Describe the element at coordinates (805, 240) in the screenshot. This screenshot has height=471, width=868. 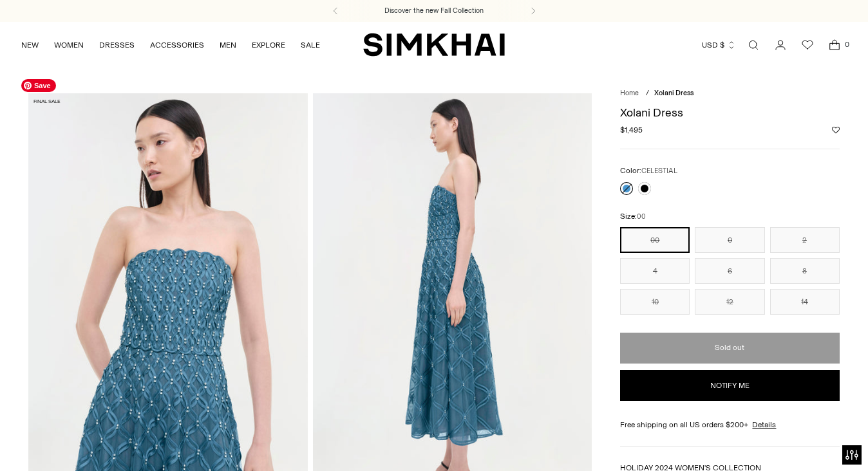
I see `button: 2` at that location.